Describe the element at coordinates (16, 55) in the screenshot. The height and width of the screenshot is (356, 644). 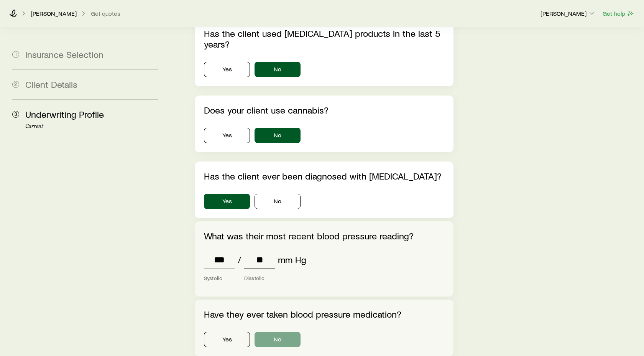
I see `span: 1` at that location.